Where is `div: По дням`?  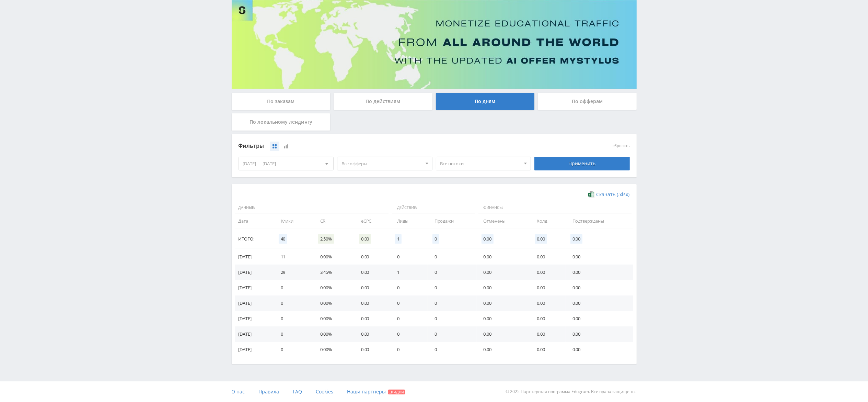 div: По дням is located at coordinates (485, 102).